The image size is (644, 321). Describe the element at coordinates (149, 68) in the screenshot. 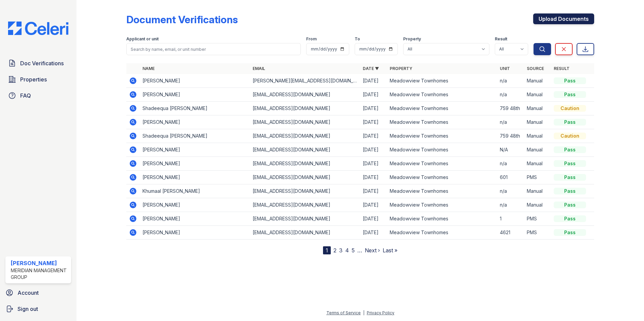

I see `a: Name` at that location.